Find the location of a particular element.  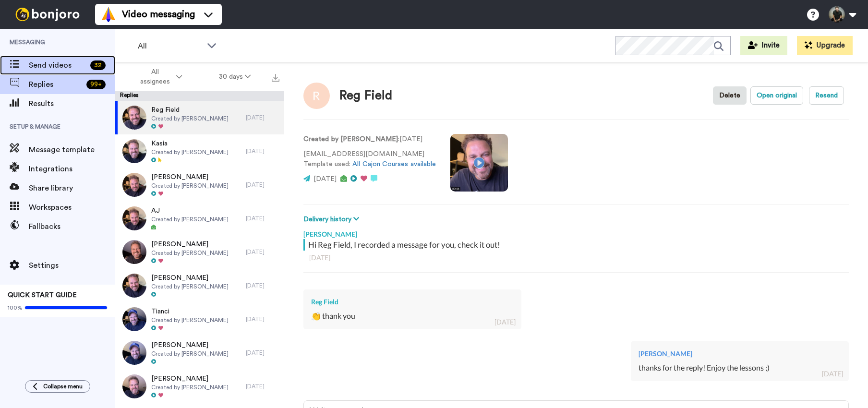

img: e2639369-9aba-4785-9ae8-cad660406d02-thumb.jpg is located at coordinates (134, 353).